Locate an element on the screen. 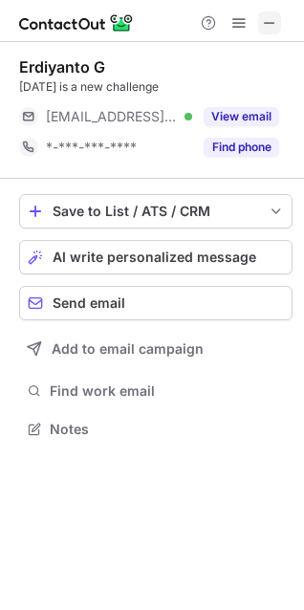  img: ContactOut v5.3.10 is located at coordinates (77, 23).